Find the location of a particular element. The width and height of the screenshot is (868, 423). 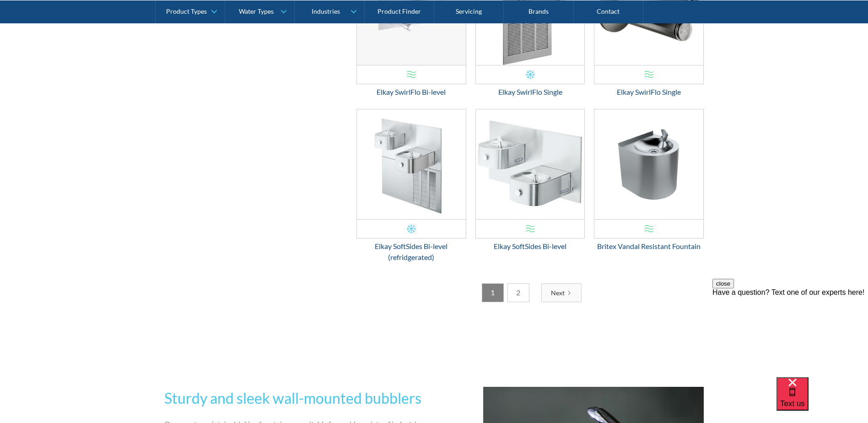

a: 2 is located at coordinates (518, 292).